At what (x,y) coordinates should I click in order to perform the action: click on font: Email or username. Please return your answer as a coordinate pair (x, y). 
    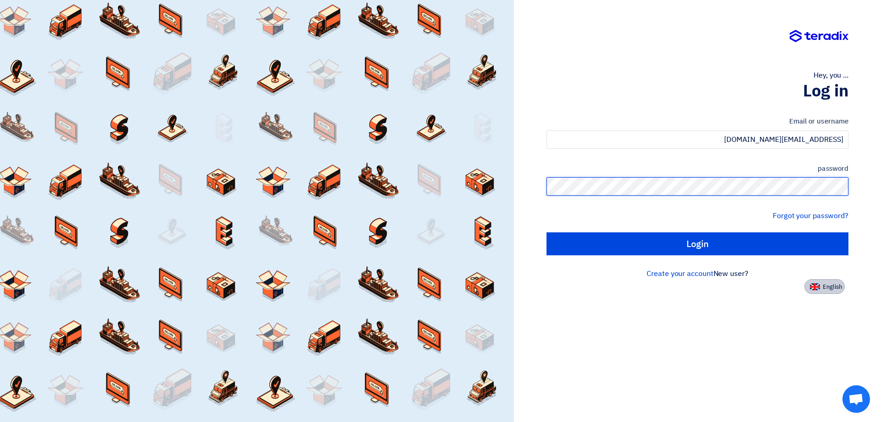
    Looking at the image, I should click on (819, 121).